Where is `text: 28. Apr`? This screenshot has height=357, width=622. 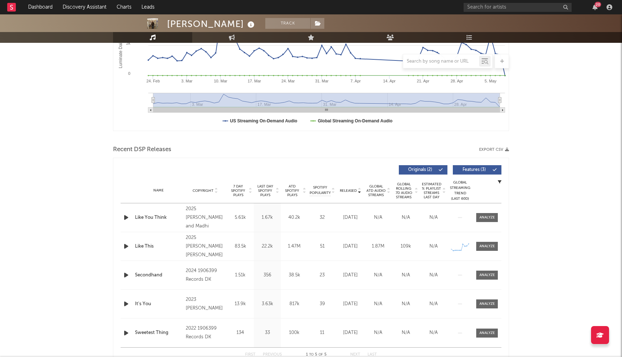 text: 28. Apr is located at coordinates (457, 81).